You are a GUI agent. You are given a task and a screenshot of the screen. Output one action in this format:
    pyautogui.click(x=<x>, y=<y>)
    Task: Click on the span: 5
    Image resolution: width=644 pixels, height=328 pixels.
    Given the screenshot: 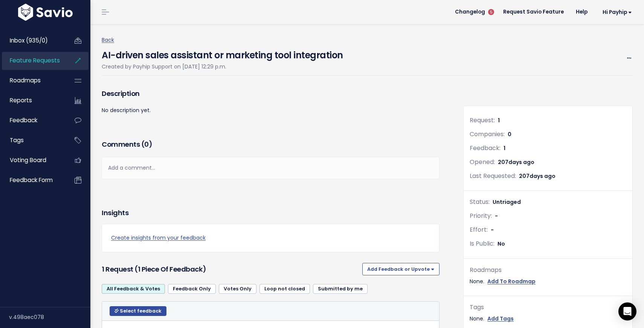 What is the action you would take?
    pyautogui.click(x=491, y=12)
    